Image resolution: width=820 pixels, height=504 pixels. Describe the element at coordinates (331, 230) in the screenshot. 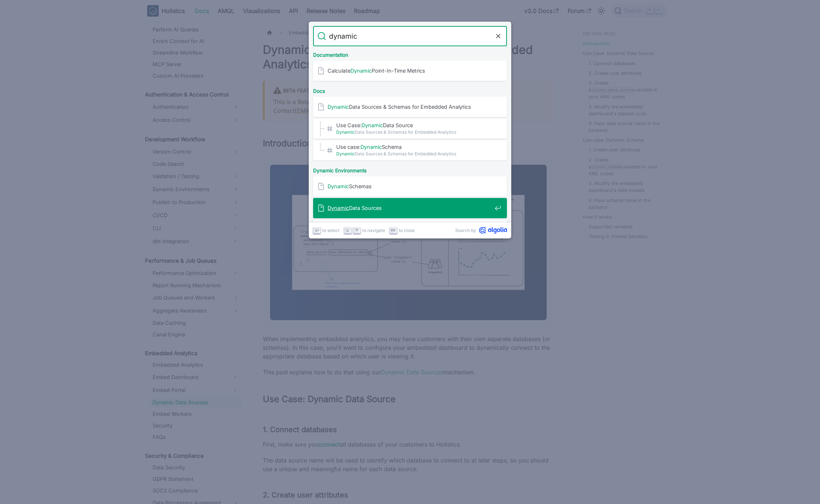

I see `span: to select` at that location.